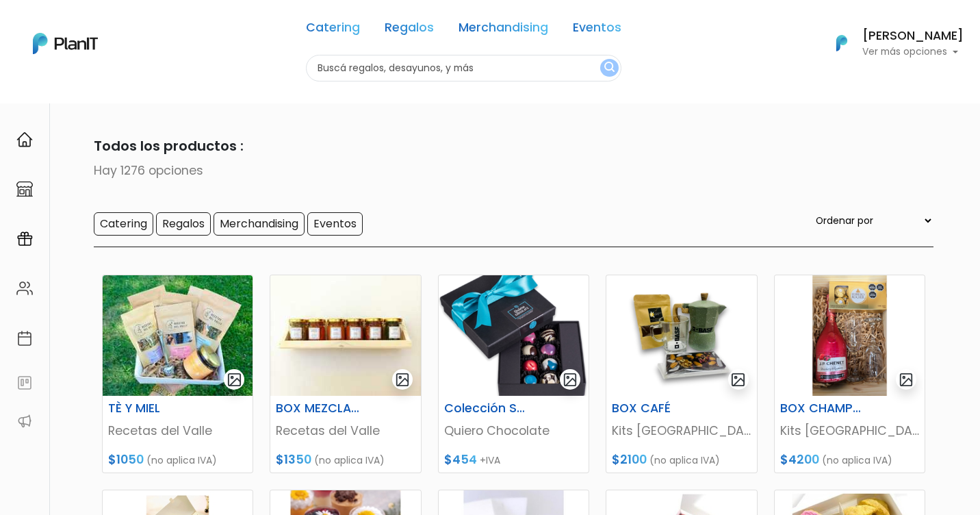 Image resolution: width=980 pixels, height=515 pixels. I want to click on a: gallery-light TÈ Y MIEL Recetas del Valle $1050 (no aplica IVA), so click(177, 374).